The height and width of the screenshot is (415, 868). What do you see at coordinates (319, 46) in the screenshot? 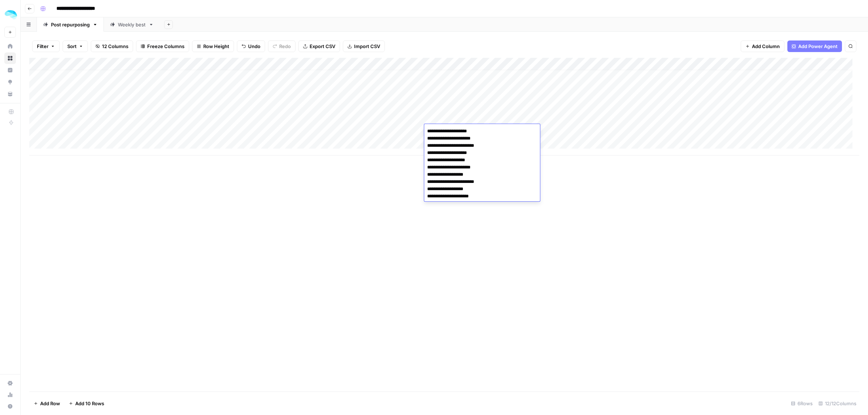
I see `button: Export CSV` at bounding box center [319, 46].